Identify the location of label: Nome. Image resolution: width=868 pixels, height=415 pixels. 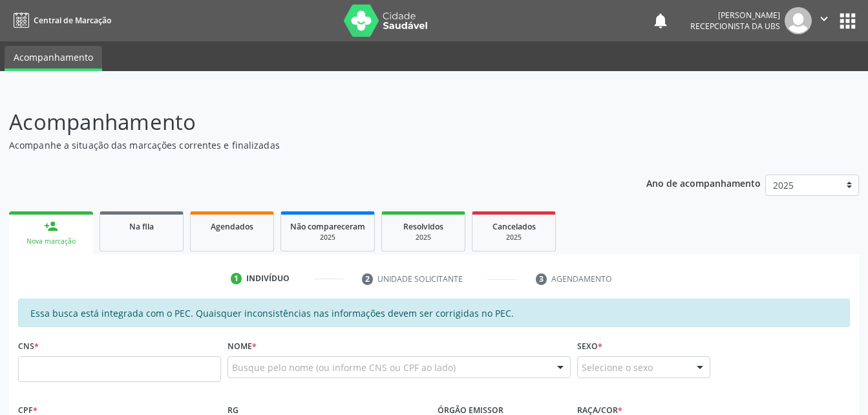
(242, 346).